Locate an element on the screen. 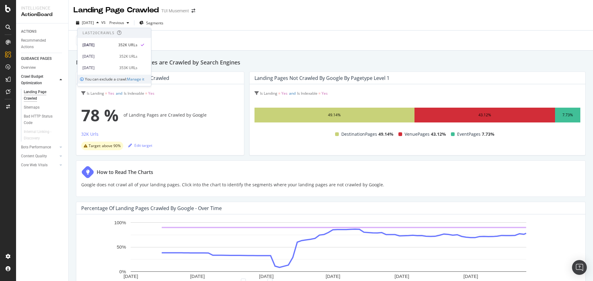  span: DestinationPages is located at coordinates (359, 134).